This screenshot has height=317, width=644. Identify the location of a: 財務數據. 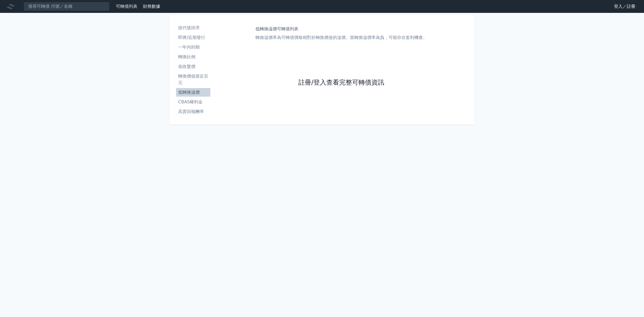
(152, 6).